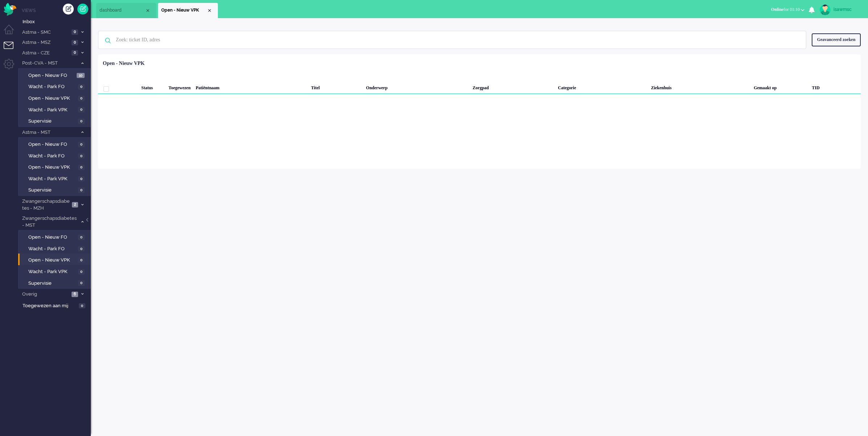  What do you see at coordinates (777, 10) in the screenshot?
I see `span: Online` at bounding box center [777, 10].